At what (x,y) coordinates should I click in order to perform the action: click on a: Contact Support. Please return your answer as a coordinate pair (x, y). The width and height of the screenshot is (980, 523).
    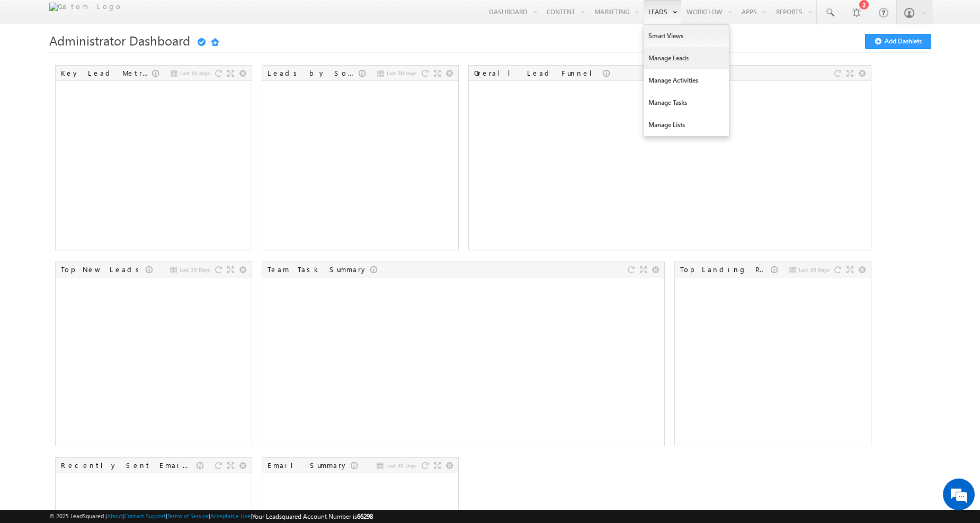
    Looking at the image, I should click on (145, 516).